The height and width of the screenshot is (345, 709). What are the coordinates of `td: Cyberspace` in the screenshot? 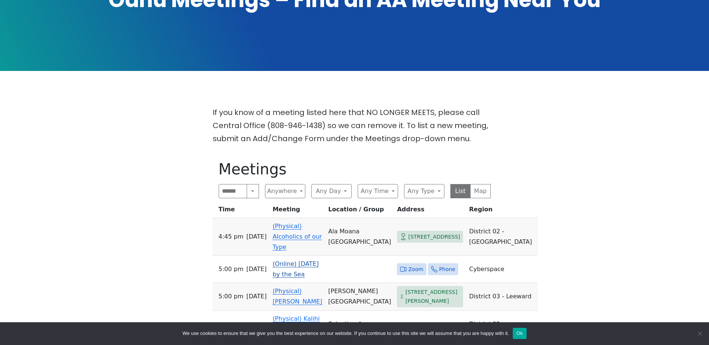 It's located at (502, 270).